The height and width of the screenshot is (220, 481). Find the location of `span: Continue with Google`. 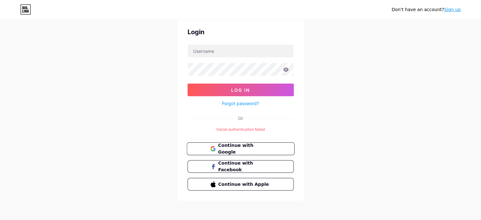

span: Continue with Google is located at coordinates (244, 149).